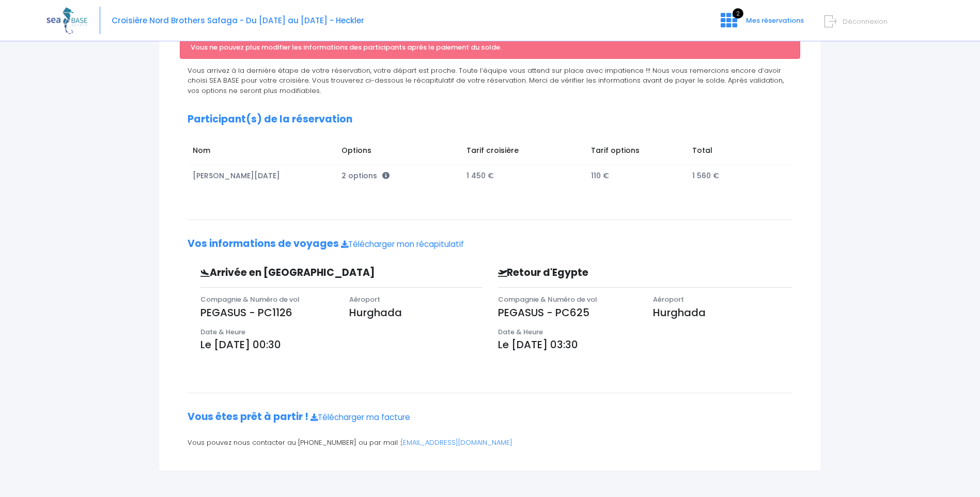  I want to click on a: 2 Mes réservations, so click(761, 24).